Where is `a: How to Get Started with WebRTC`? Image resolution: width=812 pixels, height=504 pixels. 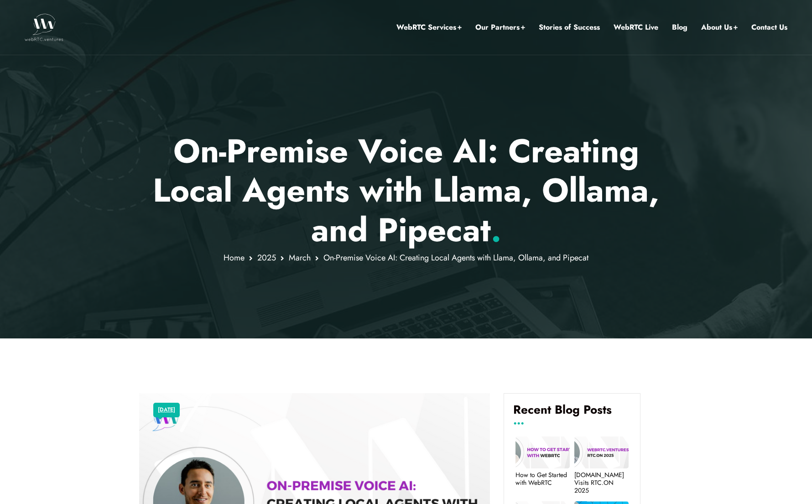
a: How to Get Started with WebRTC is located at coordinates (543, 478).